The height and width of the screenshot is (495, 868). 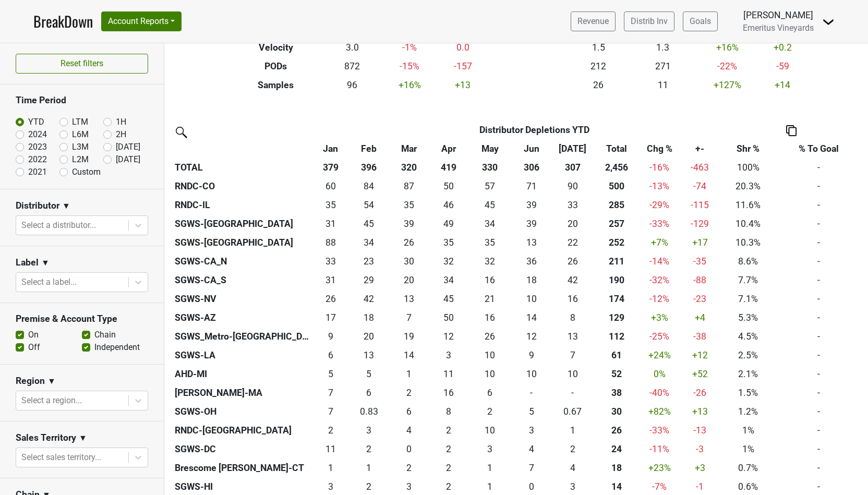 What do you see at coordinates (700, 149) in the screenshot?
I see `th: +-: activate to sort column ascending` at bounding box center [700, 149].